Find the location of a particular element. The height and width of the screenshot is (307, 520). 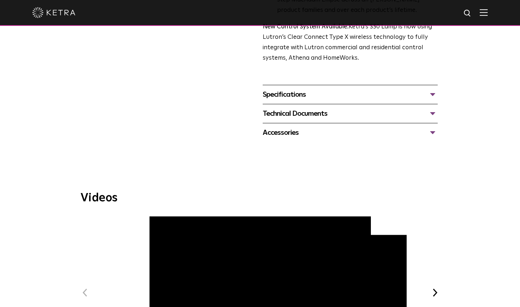

strong: New Control System Available: is located at coordinates (306, 27).